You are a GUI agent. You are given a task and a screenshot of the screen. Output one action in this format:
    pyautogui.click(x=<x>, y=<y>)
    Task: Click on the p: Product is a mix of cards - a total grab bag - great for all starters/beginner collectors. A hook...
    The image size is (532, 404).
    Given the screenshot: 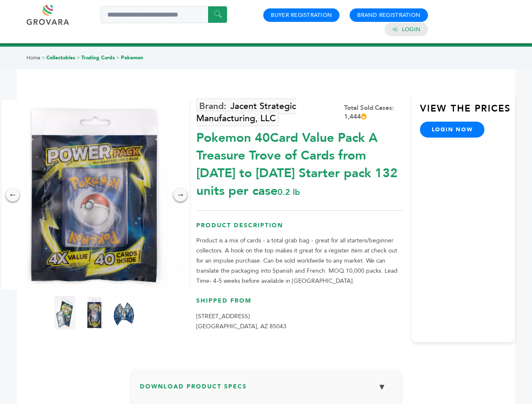 What is the action you would take?
    pyautogui.click(x=300, y=261)
    